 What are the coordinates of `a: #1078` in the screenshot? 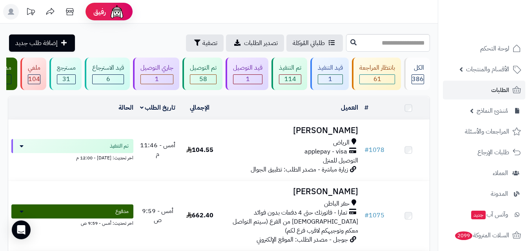 It's located at (374, 150).